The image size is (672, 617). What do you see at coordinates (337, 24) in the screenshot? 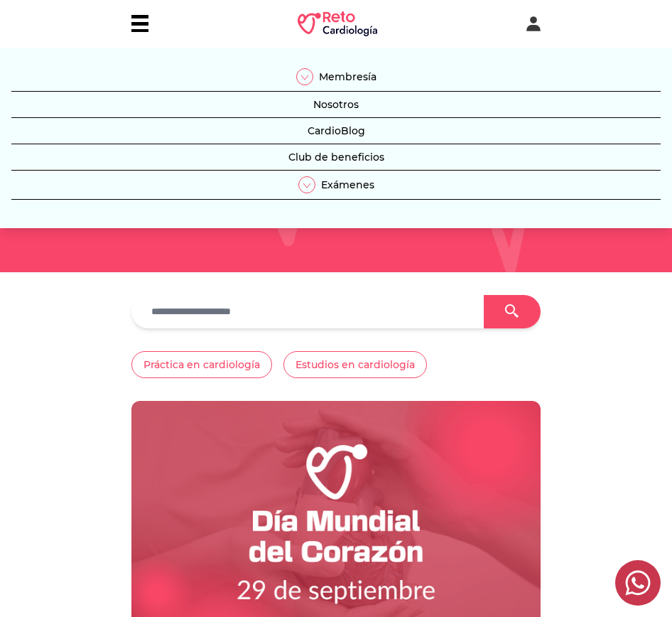
I see `img: RETO Cardio Logo` at bounding box center [337, 24].